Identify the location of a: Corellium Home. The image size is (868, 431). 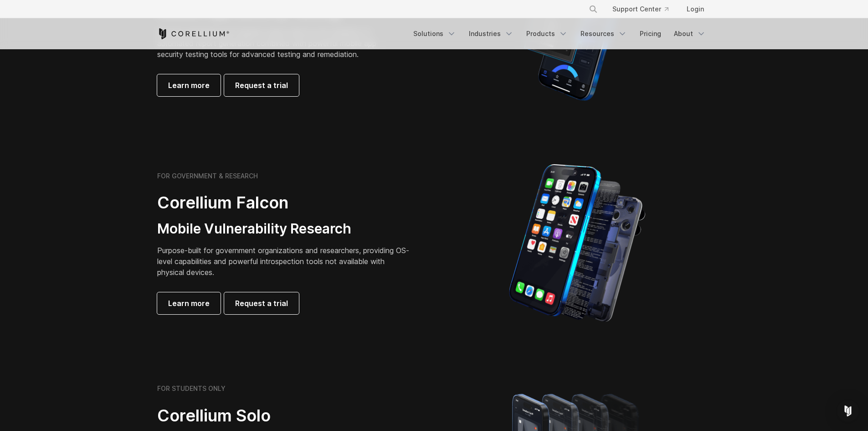
(193, 34).